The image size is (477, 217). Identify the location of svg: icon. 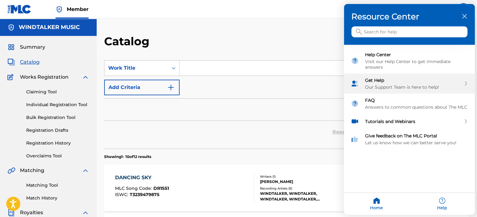
(359, 32).